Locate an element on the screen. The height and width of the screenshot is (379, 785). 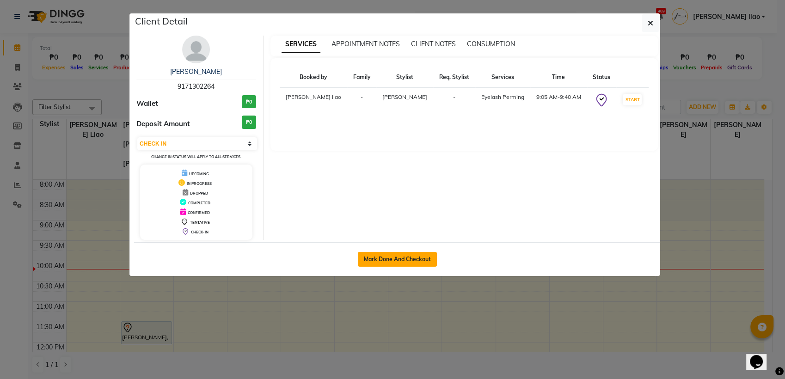
button: START is located at coordinates (632, 99).